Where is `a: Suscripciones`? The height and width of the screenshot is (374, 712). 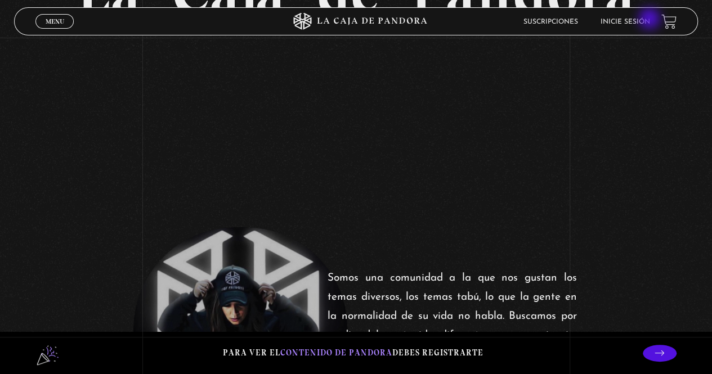
a: Suscripciones is located at coordinates (550, 22).